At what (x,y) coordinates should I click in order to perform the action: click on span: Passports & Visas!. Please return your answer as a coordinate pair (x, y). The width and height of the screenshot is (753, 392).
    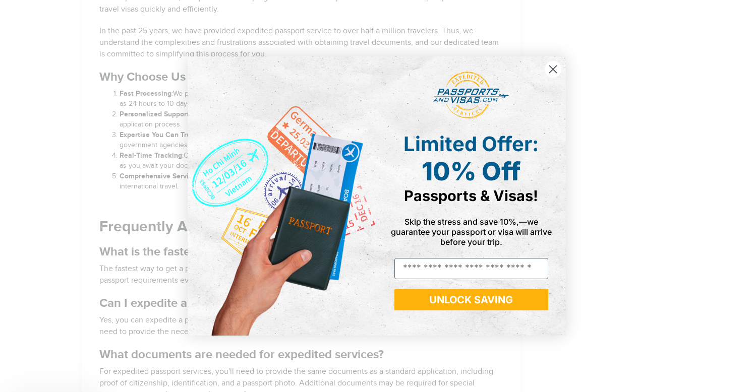
    Looking at the image, I should click on (471, 196).